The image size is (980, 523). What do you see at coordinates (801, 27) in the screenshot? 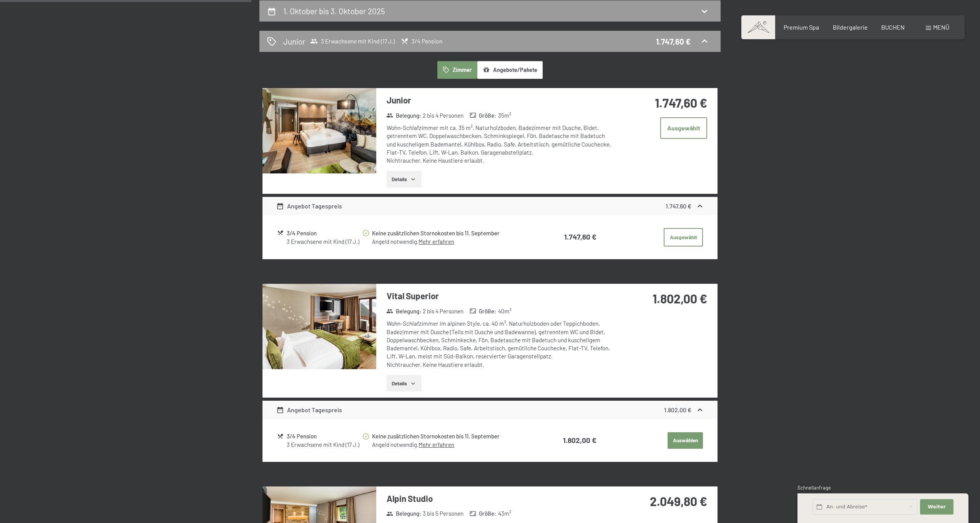
I see `a: Premium Spa` at bounding box center [801, 27].